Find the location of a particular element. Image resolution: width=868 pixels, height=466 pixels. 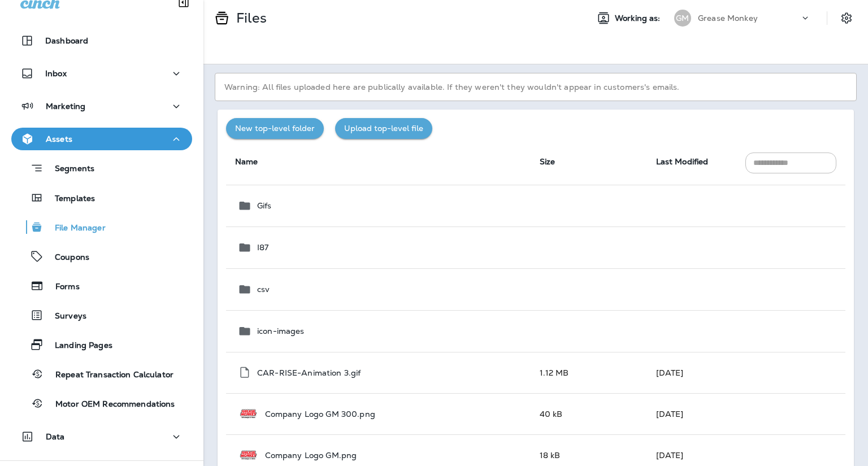

button: Motor OEM Recommendations is located at coordinates (102, 403).